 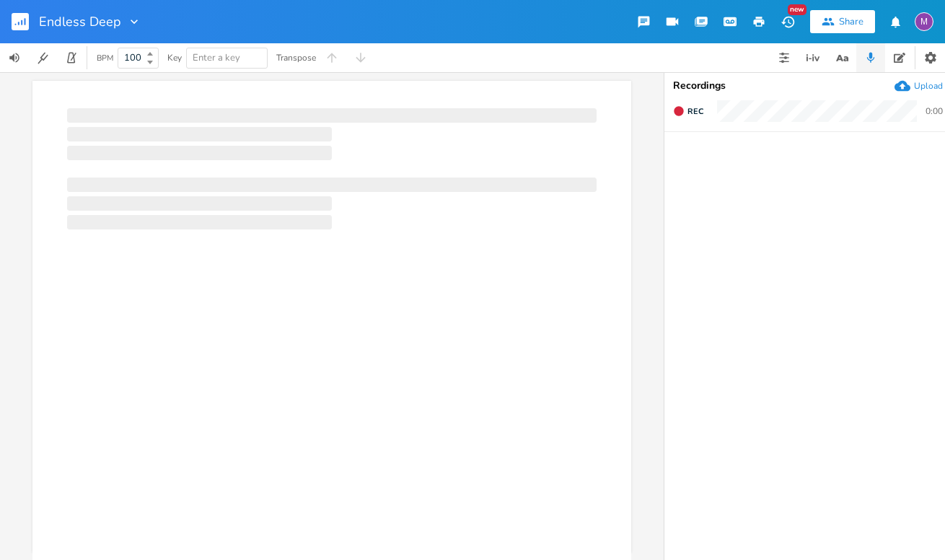 I want to click on span: Endless Deep, so click(x=80, y=21).